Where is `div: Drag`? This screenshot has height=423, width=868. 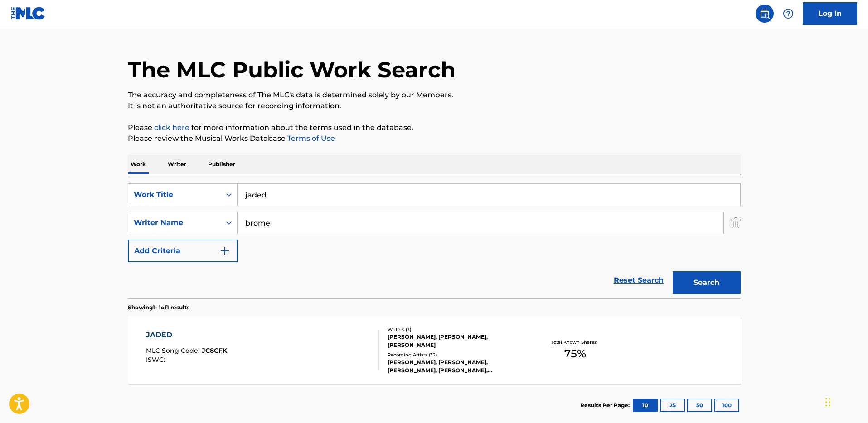 div: Drag is located at coordinates (828, 402).